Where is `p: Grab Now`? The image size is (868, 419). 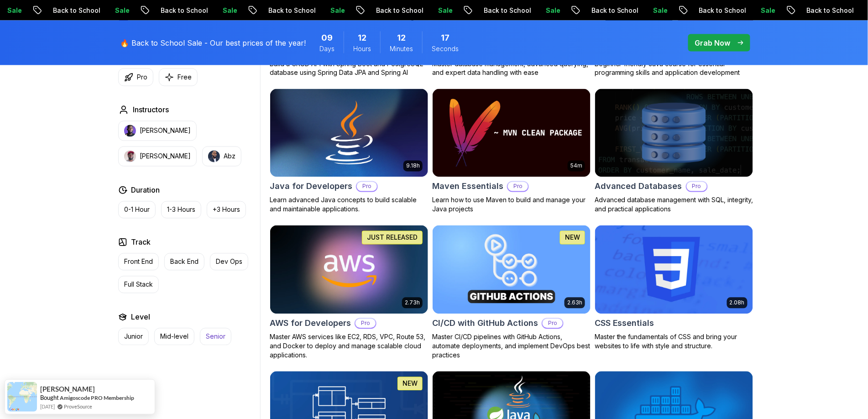
p: Grab Now is located at coordinates (713, 43).